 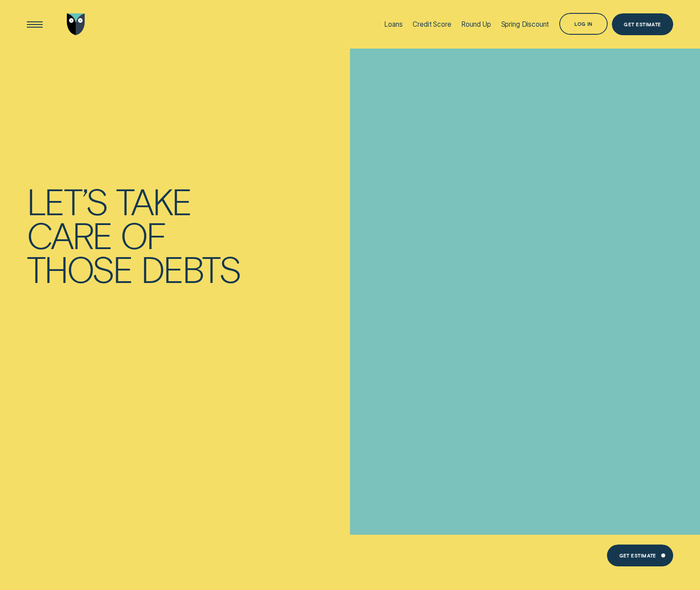 I want to click on div: Spring Discount, so click(x=525, y=24).